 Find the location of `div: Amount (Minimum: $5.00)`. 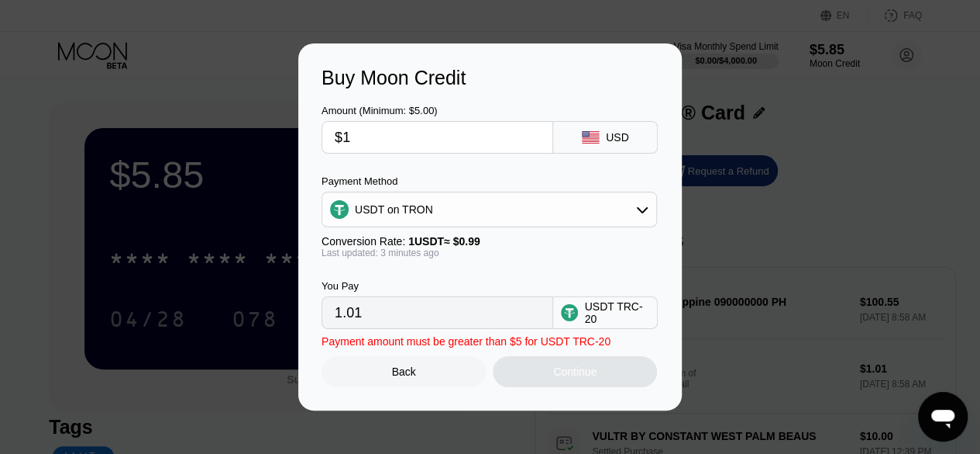

div: Amount (Minimum: $5.00) is located at coordinates (437, 110).